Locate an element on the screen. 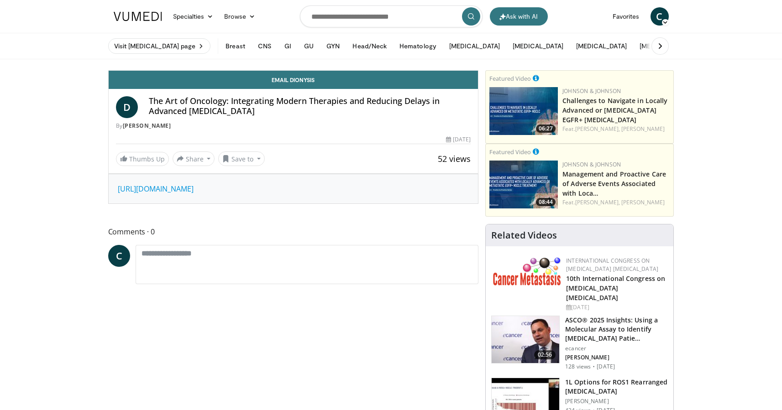 The image size is (782, 410). p: 128 views is located at coordinates (578, 367).